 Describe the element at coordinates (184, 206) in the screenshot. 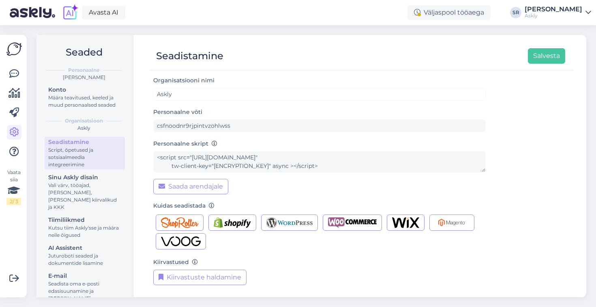

I see `label: Kuidas seadistada` at that location.